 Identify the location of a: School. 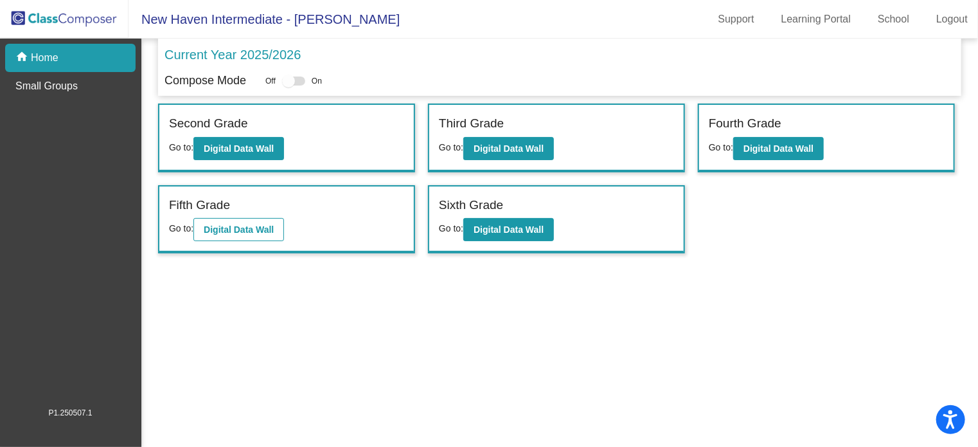
(893, 19).